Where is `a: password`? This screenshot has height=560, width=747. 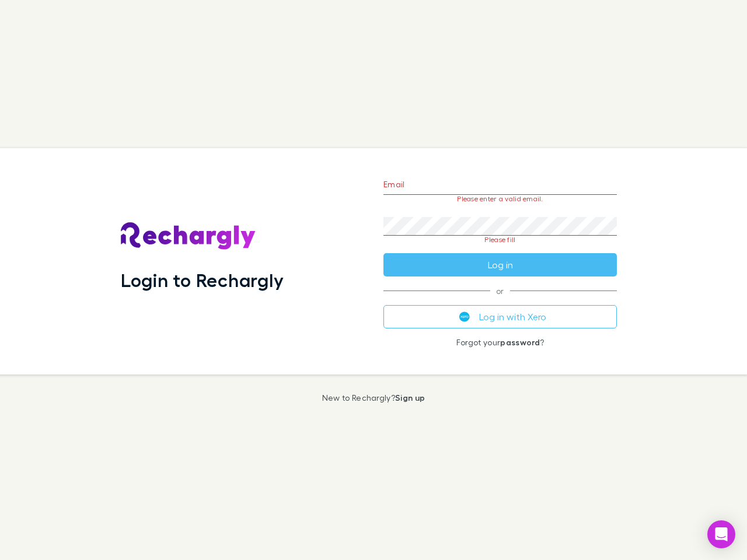
a: password is located at coordinates (520, 342).